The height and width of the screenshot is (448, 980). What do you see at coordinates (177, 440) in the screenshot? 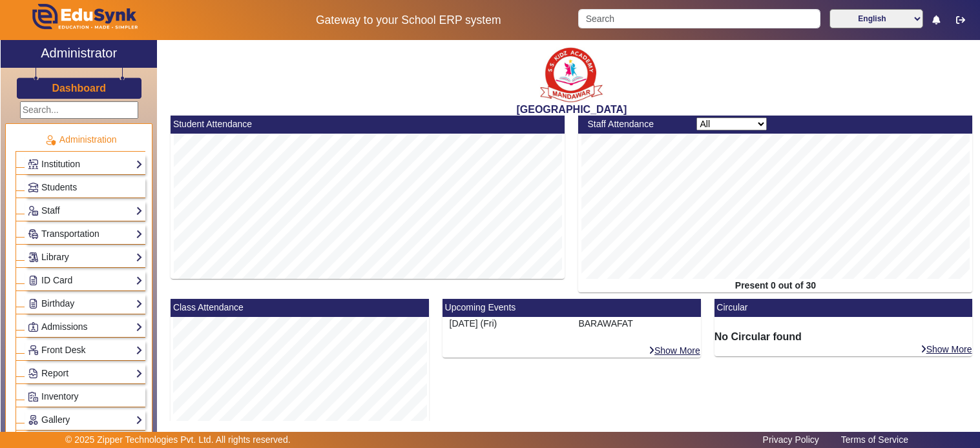
I see `p: © 2025 Zipper Technologies Pvt. Ltd. All rights reserved.` at bounding box center [177, 440].